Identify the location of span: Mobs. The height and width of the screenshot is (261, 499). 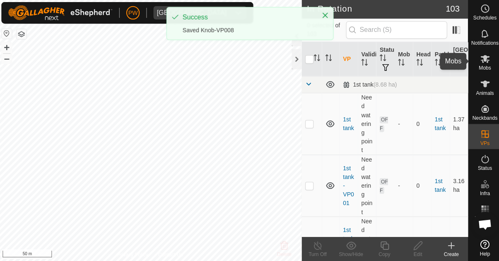
(482, 69).